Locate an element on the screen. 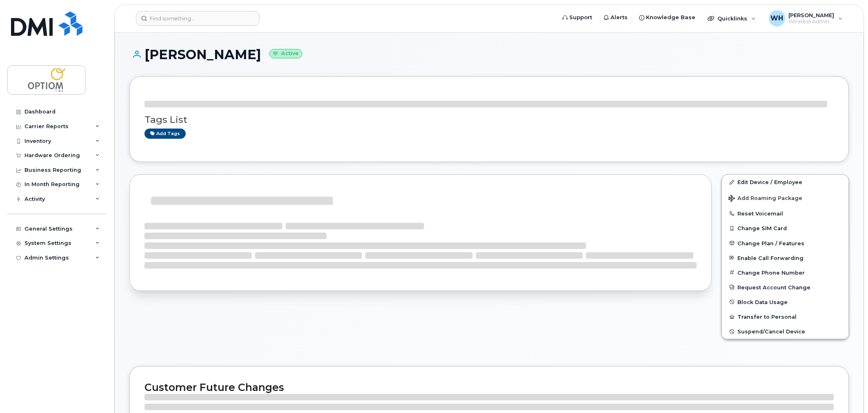 This screenshot has width=868, height=413. span: Suspend/Cancel Device is located at coordinates (771, 331).